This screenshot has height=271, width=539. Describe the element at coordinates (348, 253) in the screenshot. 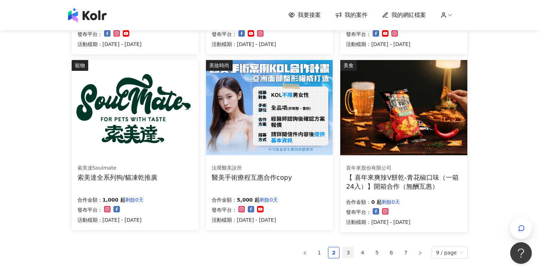

I see `li: 3` at that location.